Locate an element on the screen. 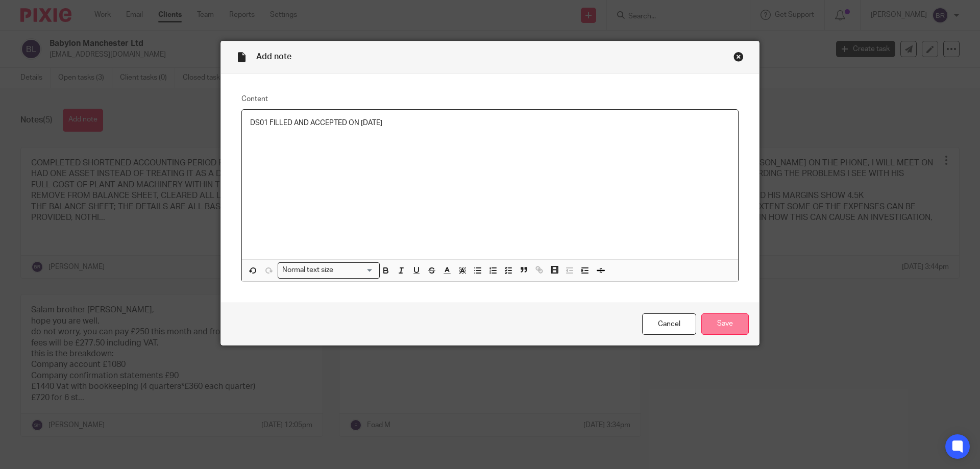  label: Content is located at coordinates (490, 99).